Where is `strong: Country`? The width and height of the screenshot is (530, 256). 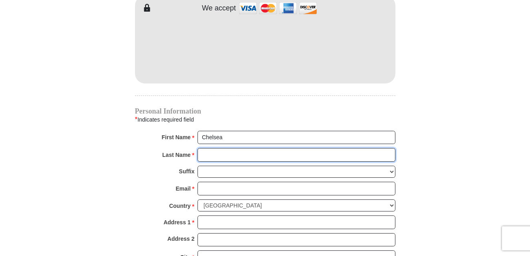 strong: Country is located at coordinates (180, 206).